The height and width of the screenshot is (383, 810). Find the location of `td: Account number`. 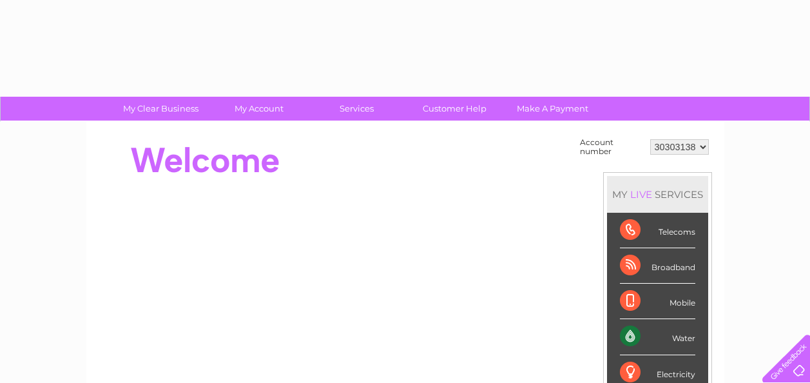

td: Account number is located at coordinates (612, 147).